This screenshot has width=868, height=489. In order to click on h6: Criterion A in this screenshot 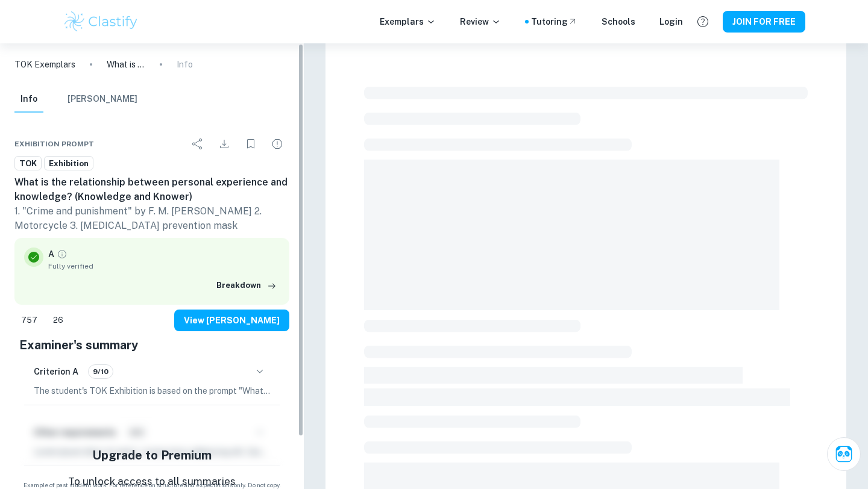, I will do `click(56, 372)`.